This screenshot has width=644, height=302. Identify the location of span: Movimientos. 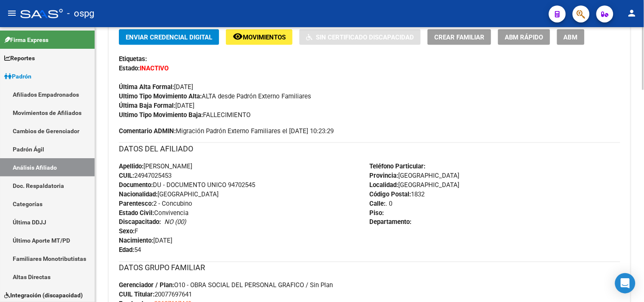
(264, 37).